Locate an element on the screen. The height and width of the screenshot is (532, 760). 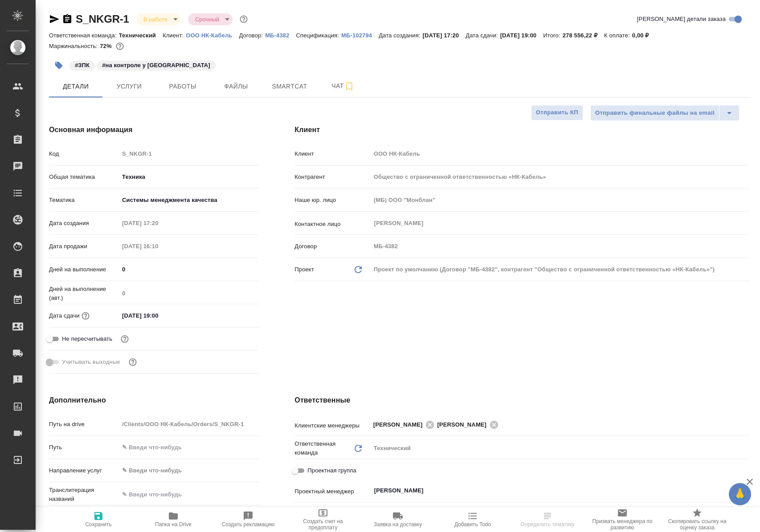
span: Определить тематику is located at coordinates (547, 524).